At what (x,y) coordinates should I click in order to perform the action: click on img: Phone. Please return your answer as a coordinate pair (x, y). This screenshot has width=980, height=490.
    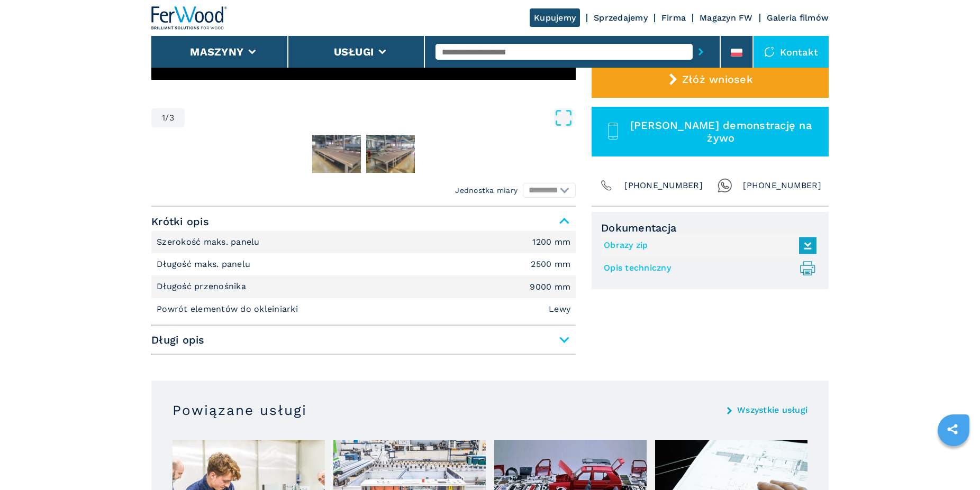
    Looking at the image, I should click on (606, 186).